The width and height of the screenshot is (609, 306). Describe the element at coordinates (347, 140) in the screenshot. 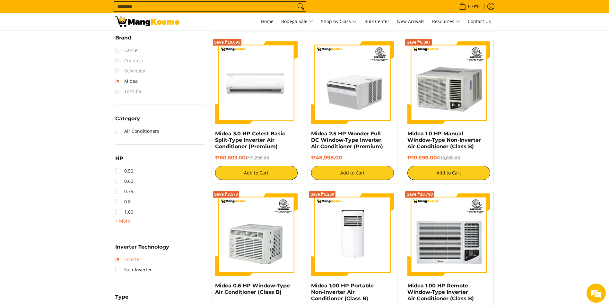

I see `a: Midea 2.5 HP Wonder Full DC Window-Type Inverter Air Conditioner (Premium)` at that location.